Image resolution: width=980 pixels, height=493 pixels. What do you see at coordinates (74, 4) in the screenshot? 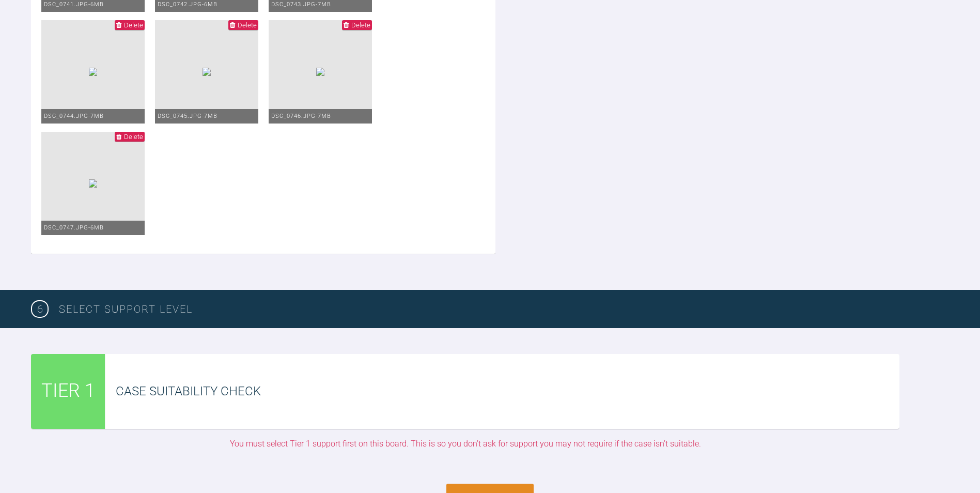
I see `span: DSC_0741.JPG - 6MB` at bounding box center [74, 4].